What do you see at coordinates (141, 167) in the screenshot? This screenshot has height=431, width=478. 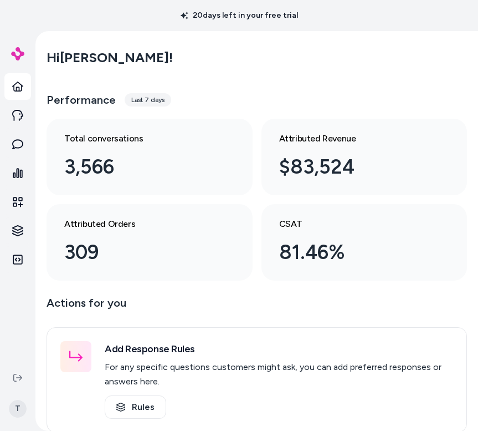 I see `div: 3,566` at bounding box center [141, 167].